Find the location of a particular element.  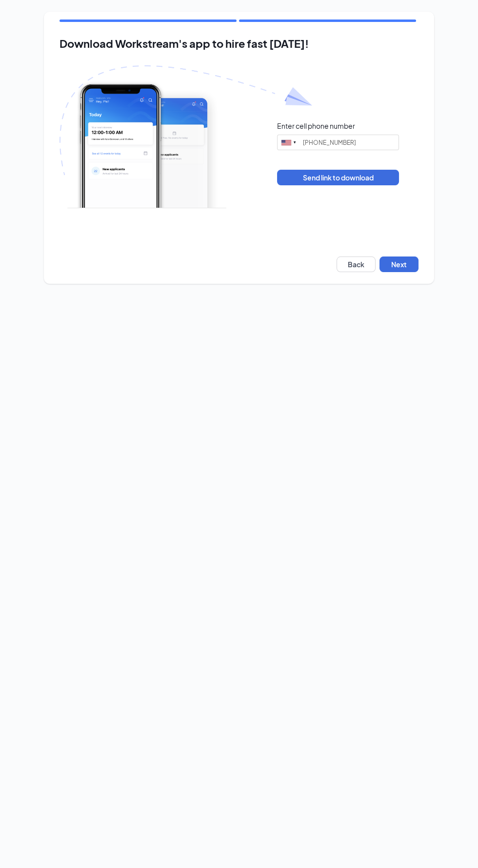

div: Enter cell phone number is located at coordinates (316, 126).